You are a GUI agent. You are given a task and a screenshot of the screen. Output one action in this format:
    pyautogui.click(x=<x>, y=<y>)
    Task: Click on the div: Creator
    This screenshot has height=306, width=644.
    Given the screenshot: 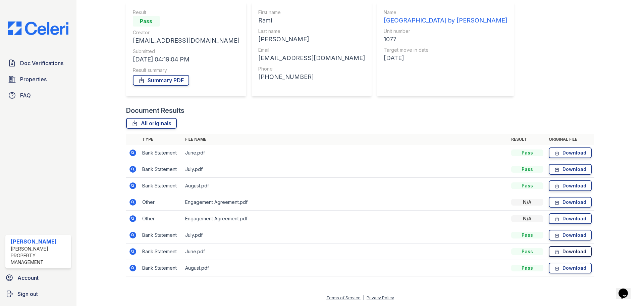 What is the action you would take?
    pyautogui.click(x=186, y=32)
    